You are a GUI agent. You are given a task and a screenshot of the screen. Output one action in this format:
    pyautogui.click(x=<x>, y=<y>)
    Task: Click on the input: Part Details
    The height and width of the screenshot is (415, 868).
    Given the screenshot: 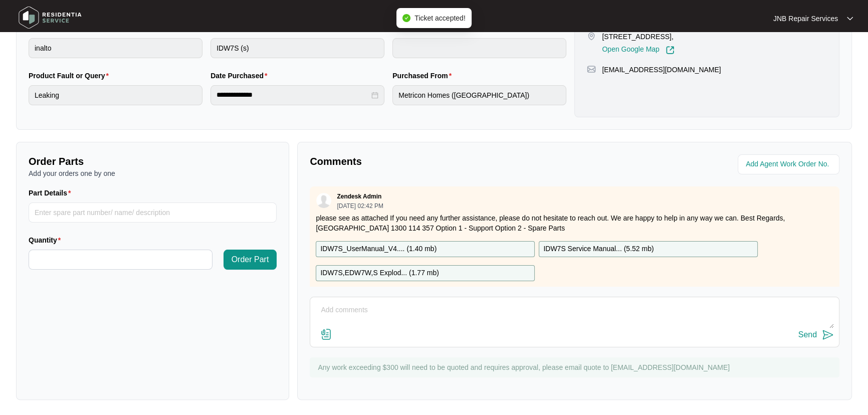 What is the action you would take?
    pyautogui.click(x=153, y=213)
    